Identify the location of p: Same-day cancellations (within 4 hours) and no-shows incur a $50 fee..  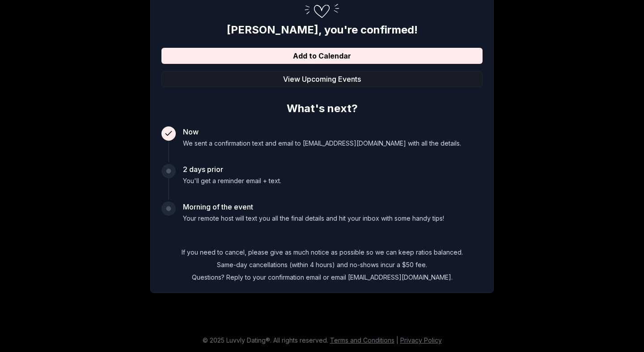
(322, 265).